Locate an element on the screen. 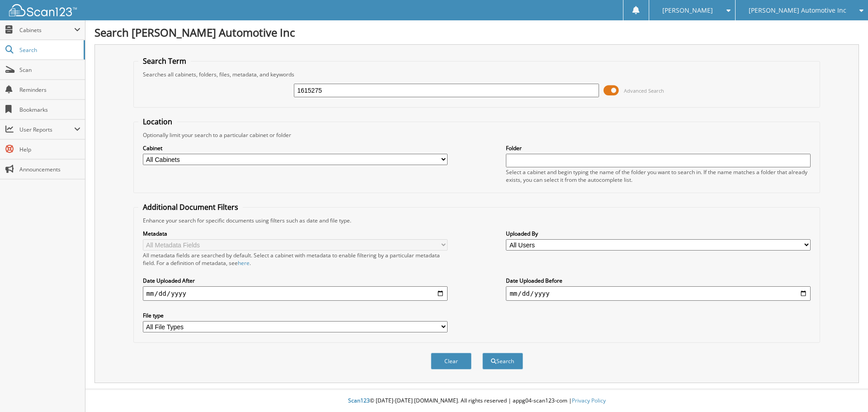  span: Search is located at coordinates (50, 50).